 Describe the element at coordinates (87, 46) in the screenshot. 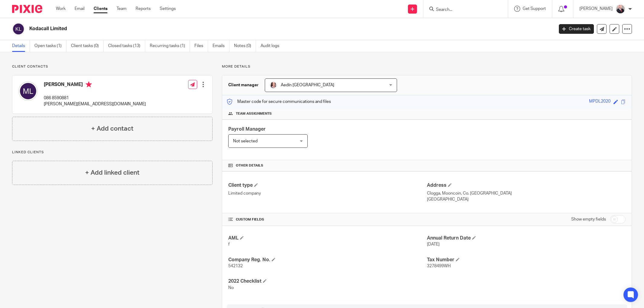

I see `a: Client tasks (0)` at that location.